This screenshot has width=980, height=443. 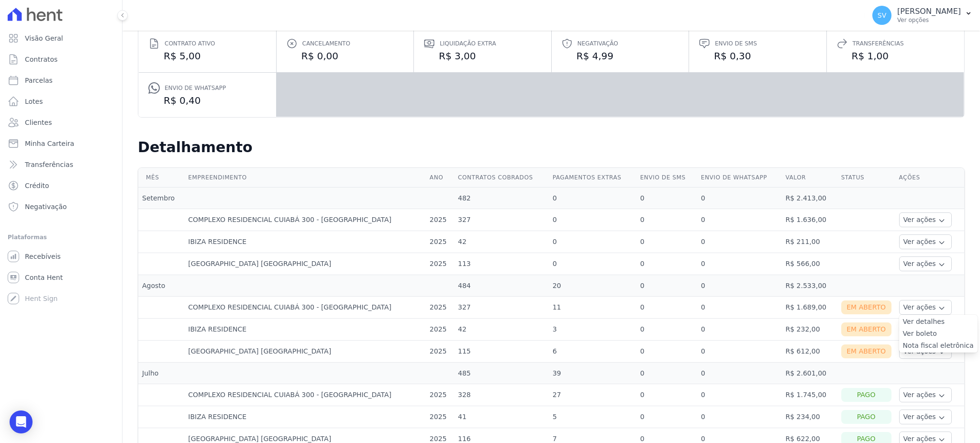 I want to click on span: Conta Hent, so click(x=44, y=277).